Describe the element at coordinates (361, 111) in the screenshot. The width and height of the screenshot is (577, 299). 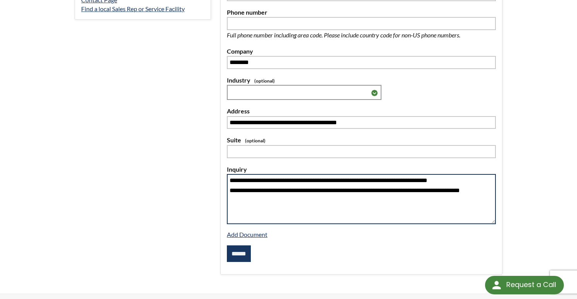
I see `label: Address` at that location.